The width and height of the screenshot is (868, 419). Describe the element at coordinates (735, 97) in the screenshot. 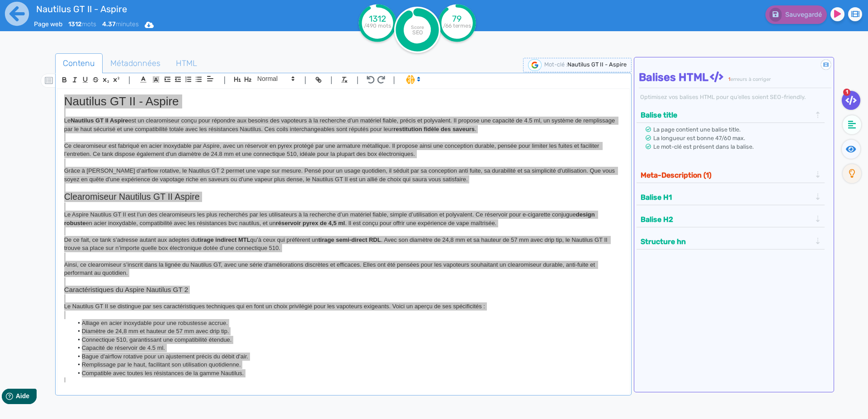

I see `div: Optimisez vos balises HTML pour qu’elles soient SEO-friendly.` at that location.